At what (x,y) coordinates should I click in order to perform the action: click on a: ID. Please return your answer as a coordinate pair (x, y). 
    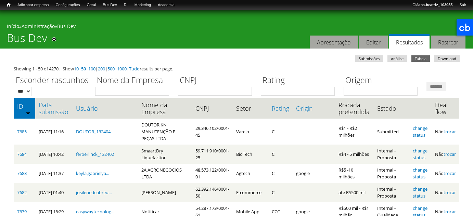
    Looking at the image, I should click on (24, 106).